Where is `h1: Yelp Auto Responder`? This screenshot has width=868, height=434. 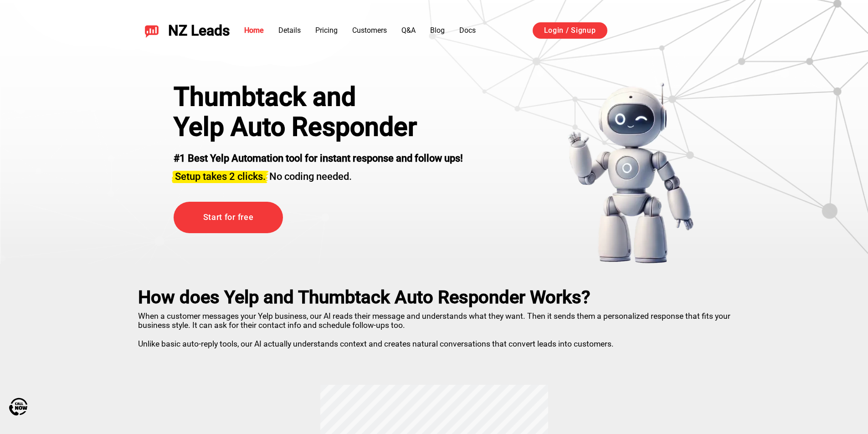
h1: Yelp Auto Responder is located at coordinates (318, 127).